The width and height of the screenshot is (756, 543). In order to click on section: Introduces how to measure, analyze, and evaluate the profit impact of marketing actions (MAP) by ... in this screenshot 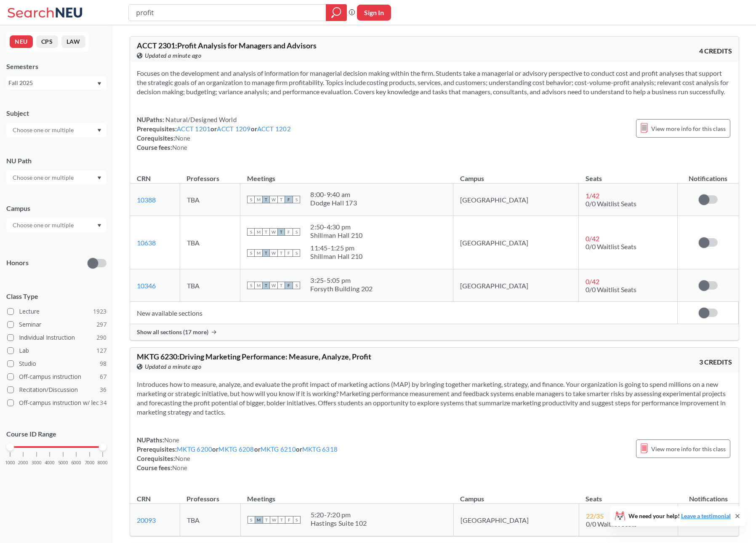, I will do `click(435, 399)`.